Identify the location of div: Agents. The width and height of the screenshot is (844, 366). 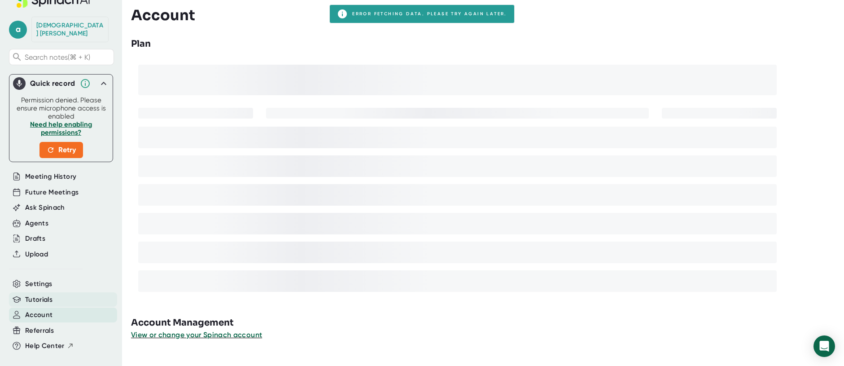
(37, 223).